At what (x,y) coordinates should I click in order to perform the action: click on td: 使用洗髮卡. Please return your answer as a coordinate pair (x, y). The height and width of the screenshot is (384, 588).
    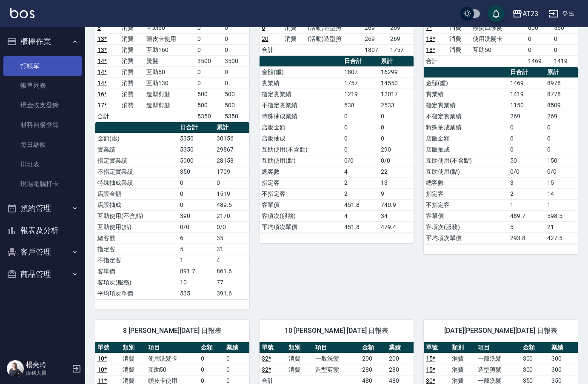
    Looking at the image, I should click on (498, 39).